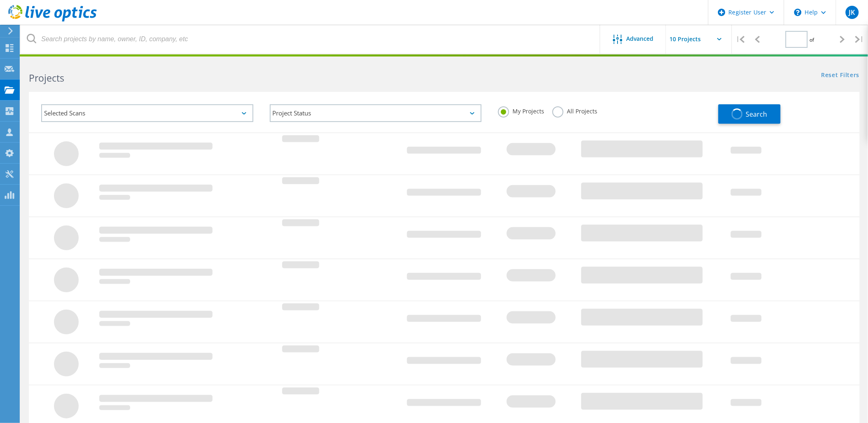 Image resolution: width=868 pixels, height=423 pixels. I want to click on span: JK, so click(852, 12).